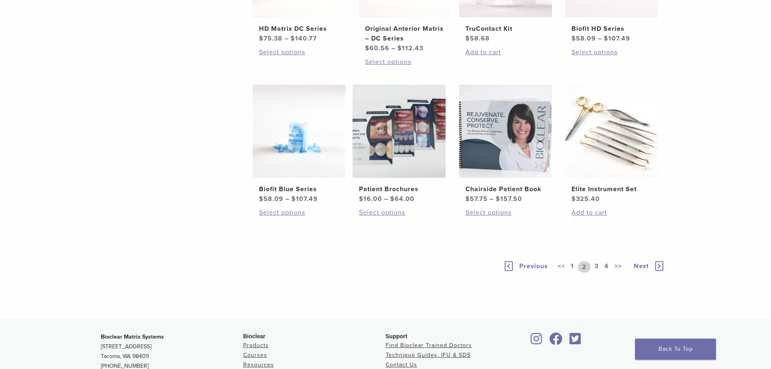 The image size is (771, 369). What do you see at coordinates (254, 336) in the screenshot?
I see `span: Bioclear` at bounding box center [254, 336].